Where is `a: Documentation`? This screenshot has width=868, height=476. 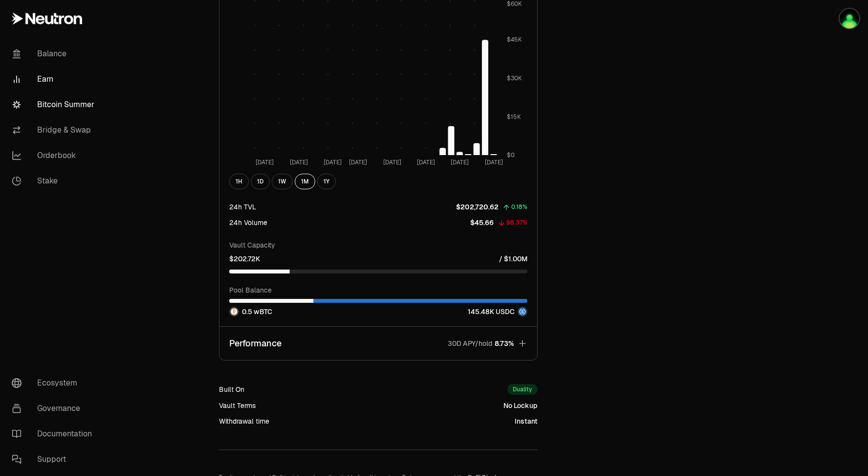
a: Documentation is located at coordinates (55, 434).